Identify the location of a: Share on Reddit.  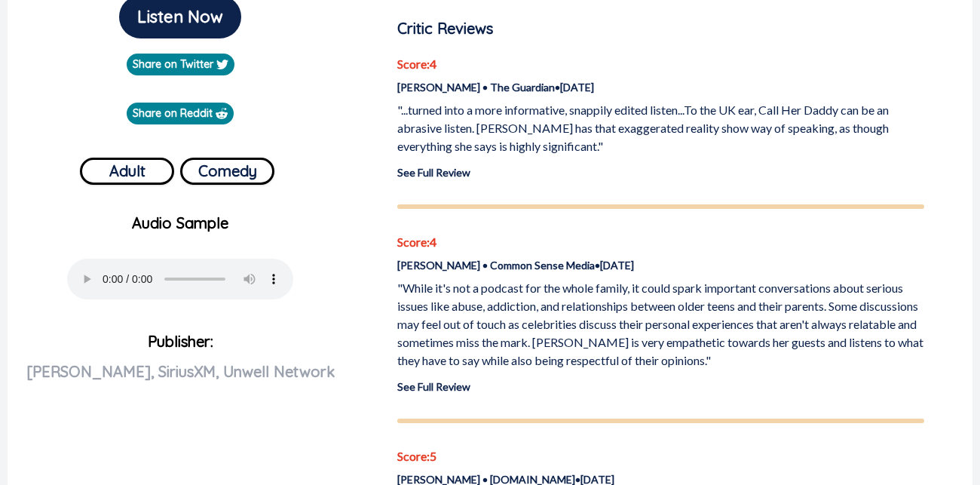
(180, 114).